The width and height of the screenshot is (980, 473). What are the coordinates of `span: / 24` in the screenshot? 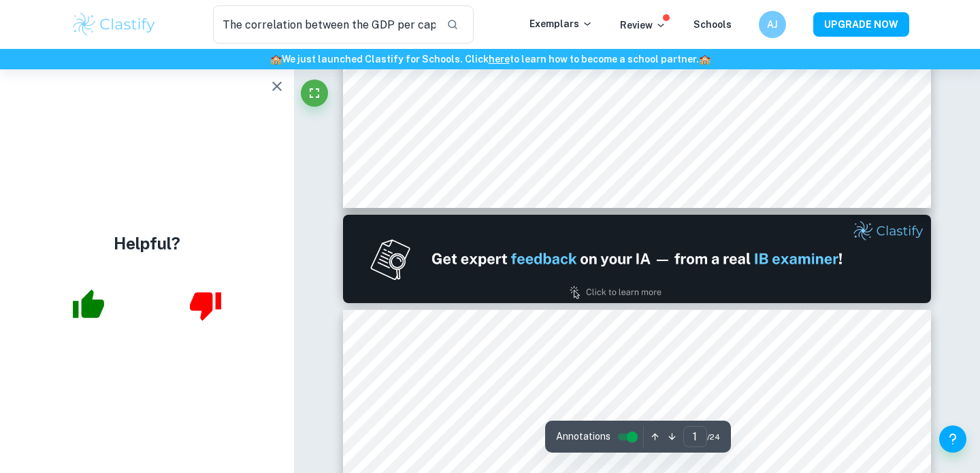 It's located at (713, 437).